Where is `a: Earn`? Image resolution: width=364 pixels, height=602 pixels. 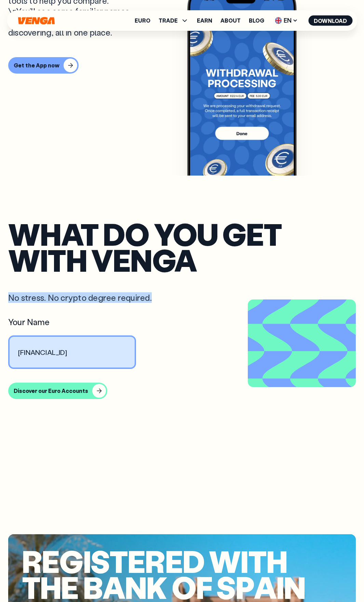
a: Earn is located at coordinates (204, 20).